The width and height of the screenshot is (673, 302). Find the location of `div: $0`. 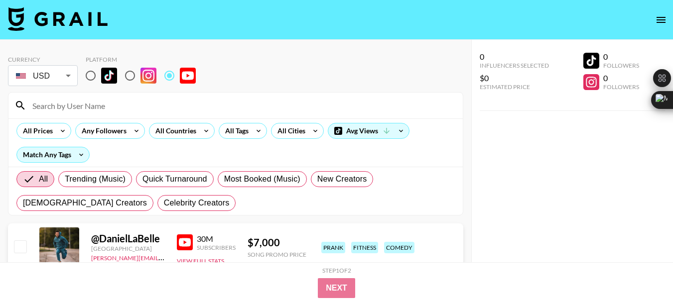

div: $0 is located at coordinates (514, 78).